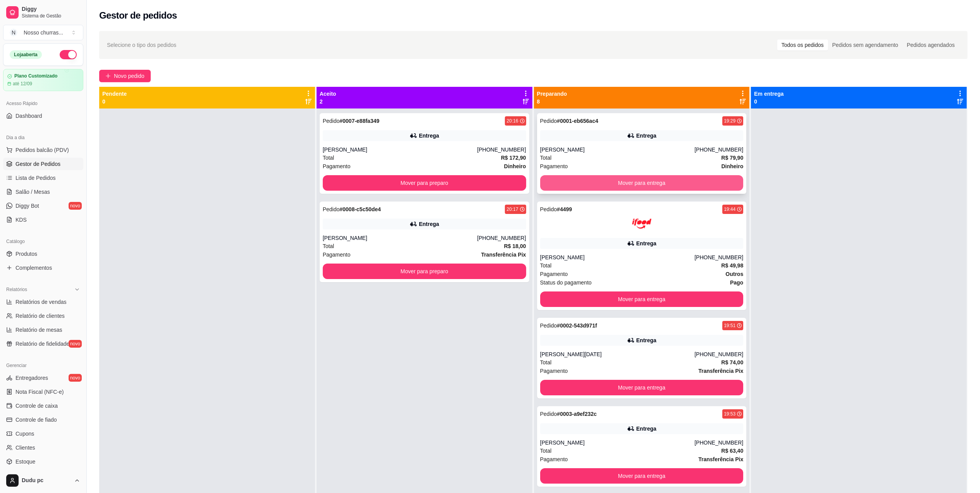 The width and height of the screenshot is (980, 493). I want to click on p: 8, so click(552, 102).